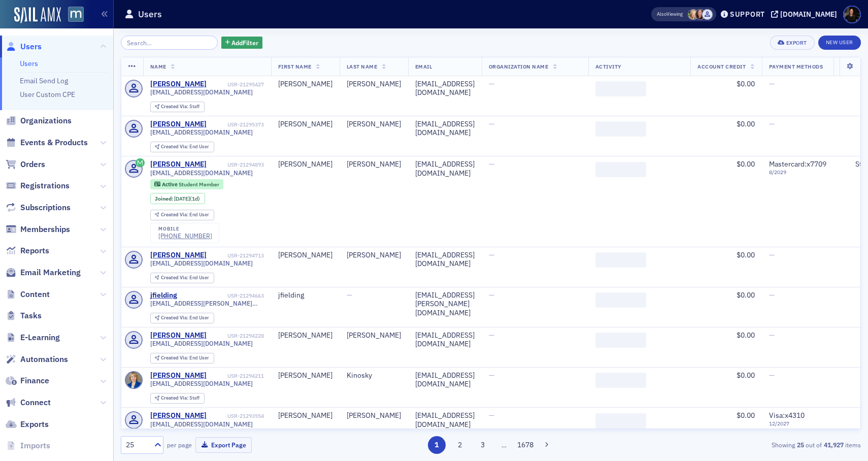  Describe the element at coordinates (236, 255) in the screenshot. I see `div: USR-21294713` at that location.